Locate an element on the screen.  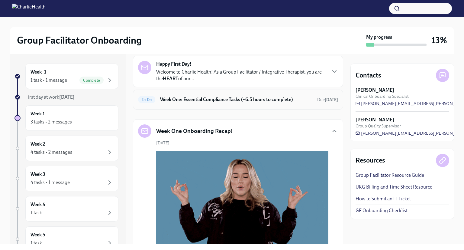
h6: Week -1 is located at coordinates (38, 72).